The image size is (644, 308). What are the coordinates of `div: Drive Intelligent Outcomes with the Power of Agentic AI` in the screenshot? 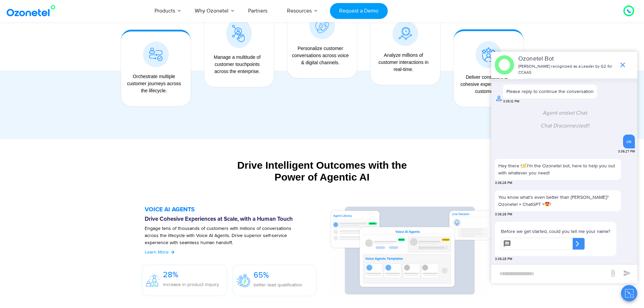 It's located at (322, 171).